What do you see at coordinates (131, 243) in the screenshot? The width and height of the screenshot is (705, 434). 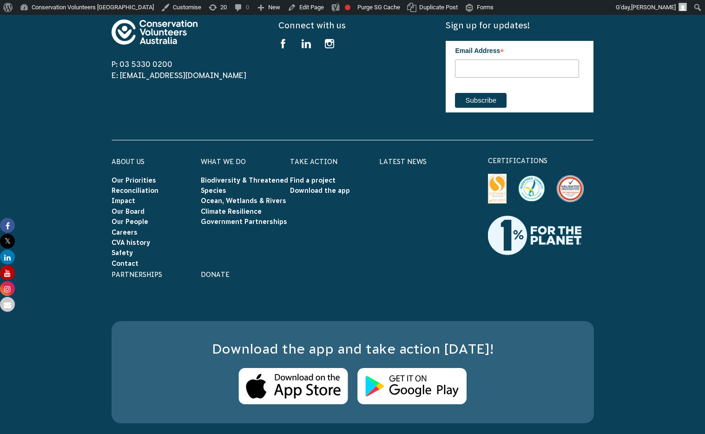 I see `a: CVA history` at bounding box center [131, 243].